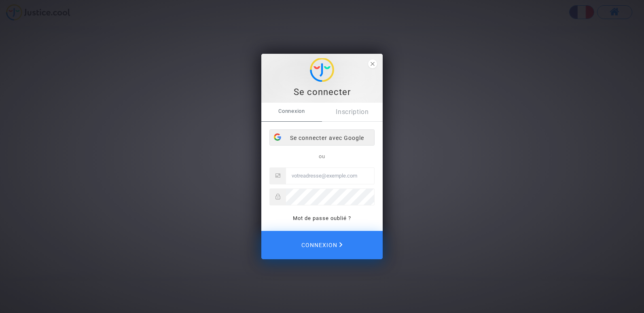 Image resolution: width=644 pixels, height=313 pixels. What do you see at coordinates (322, 156) in the screenshot?
I see `span: ou` at bounding box center [322, 156].